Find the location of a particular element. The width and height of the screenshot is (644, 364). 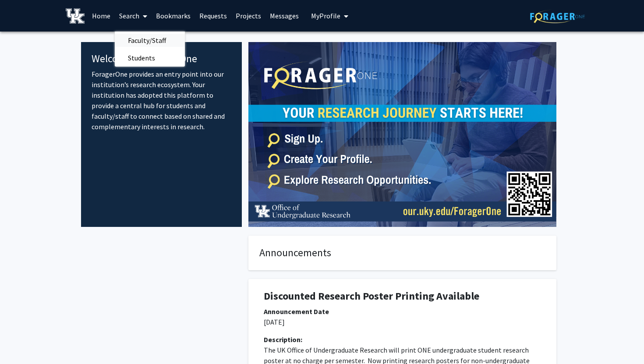

img: University of Kentucky Logo is located at coordinates (75, 16).